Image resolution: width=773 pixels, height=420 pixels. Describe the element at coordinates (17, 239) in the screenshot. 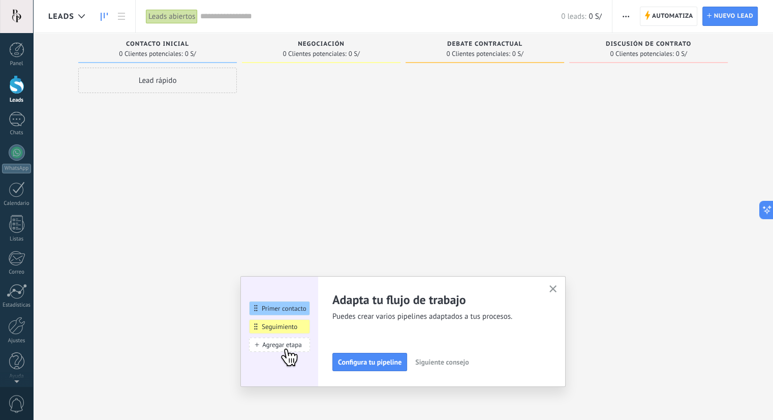

I see `div: Listas` at that location.